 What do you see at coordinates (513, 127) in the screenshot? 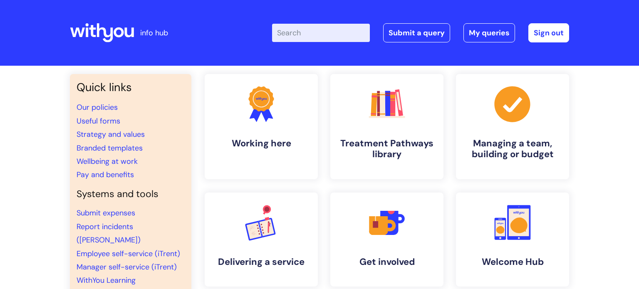
I see `a: Managing a team, building or budget` at bounding box center [513, 127].